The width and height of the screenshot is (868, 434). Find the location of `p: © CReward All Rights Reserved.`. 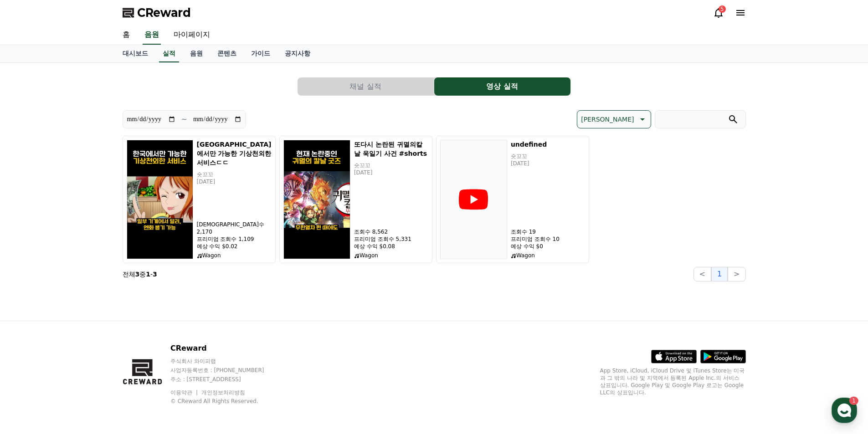

p: © CReward All Rights Reserved. is located at coordinates (226, 401).